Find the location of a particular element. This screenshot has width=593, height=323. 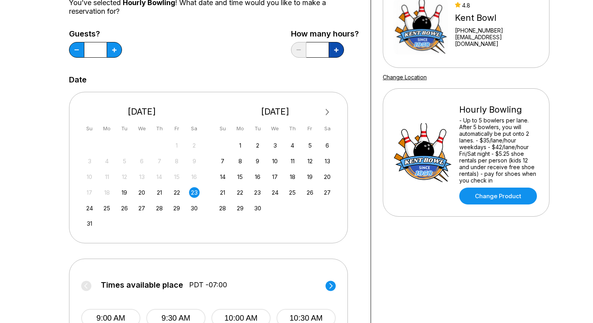

div: Choose Saturday, August 30th, 2025 is located at coordinates (194, 208).